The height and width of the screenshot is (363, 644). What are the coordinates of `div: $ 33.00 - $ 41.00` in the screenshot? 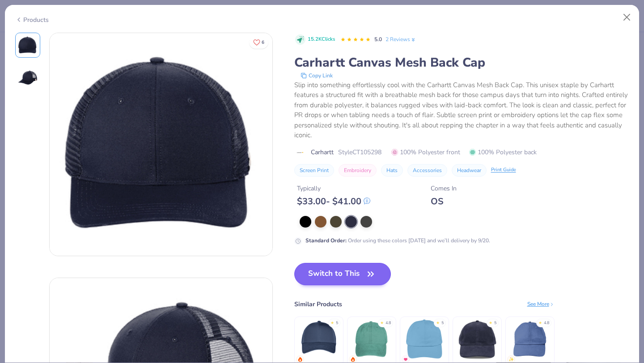 It's located at (334, 201).